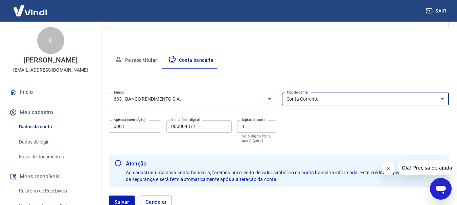  Describe the element at coordinates (54, 142) in the screenshot. I see `a: Dados de login` at that location.